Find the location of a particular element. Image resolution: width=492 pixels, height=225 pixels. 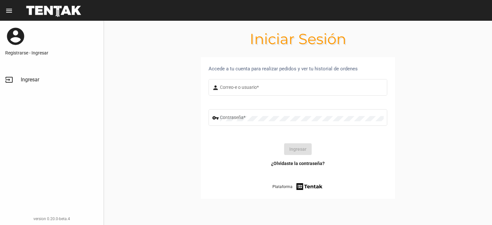

span: Ingresar is located at coordinates (30, 80).